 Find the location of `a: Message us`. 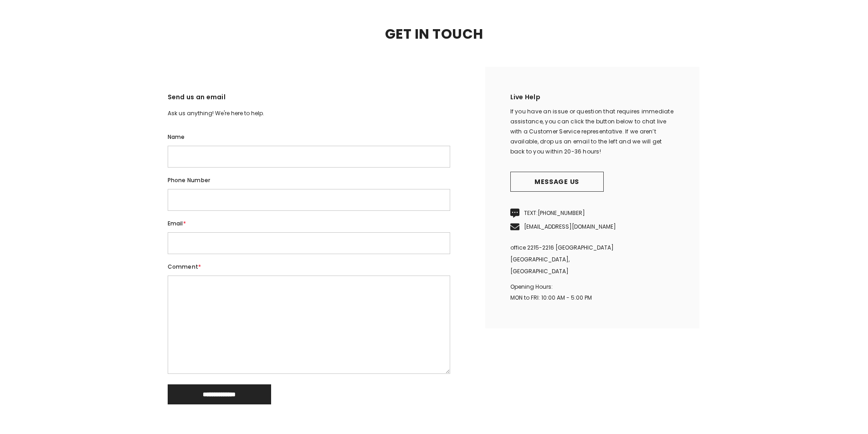

a: Message us is located at coordinates (557, 182).